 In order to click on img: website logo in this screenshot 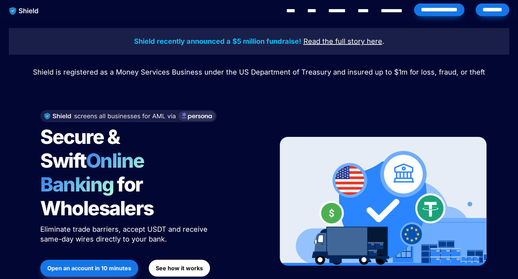, I will do `click(24, 11)`.